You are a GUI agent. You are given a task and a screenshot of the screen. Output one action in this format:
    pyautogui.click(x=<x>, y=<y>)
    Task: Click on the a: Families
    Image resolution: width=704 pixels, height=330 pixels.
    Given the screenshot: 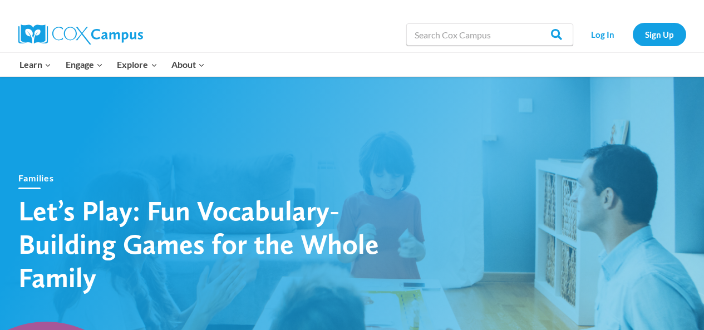 What is the action you would take?
    pyautogui.click(x=36, y=178)
    